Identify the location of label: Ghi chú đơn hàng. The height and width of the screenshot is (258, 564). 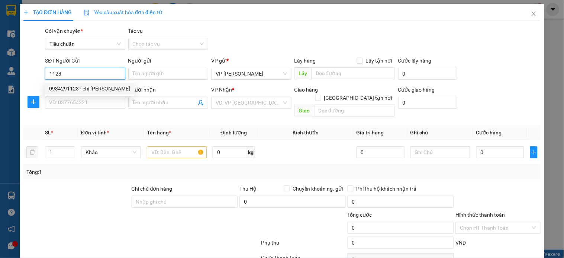
(152, 188).